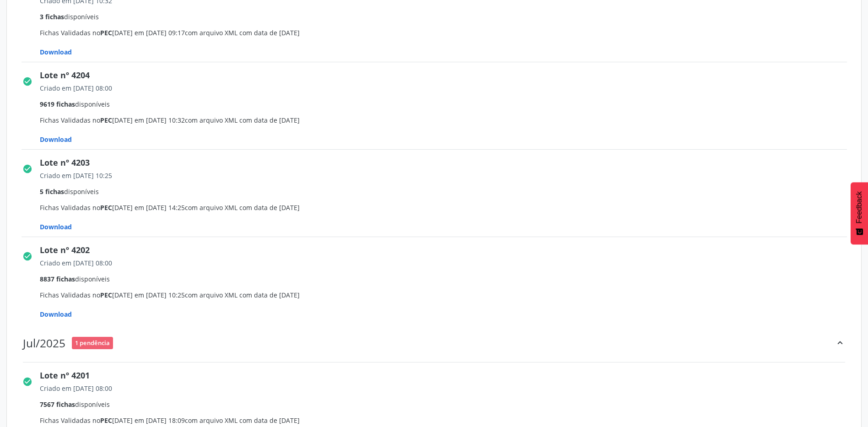 This screenshot has width=868, height=427. Describe the element at coordinates (840, 343) in the screenshot. I see `i: keyboard_arrow_up` at that location.